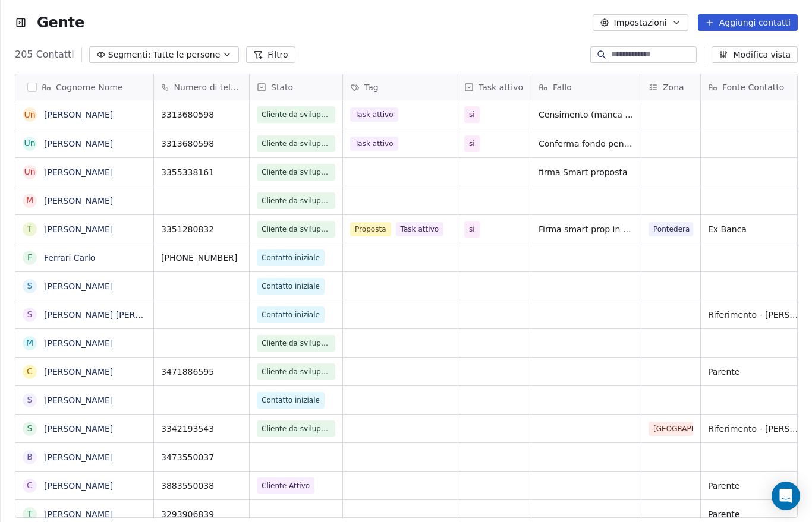 The width and height of the screenshot is (812, 522). I want to click on font: Aggiungi contatti, so click(755, 23).